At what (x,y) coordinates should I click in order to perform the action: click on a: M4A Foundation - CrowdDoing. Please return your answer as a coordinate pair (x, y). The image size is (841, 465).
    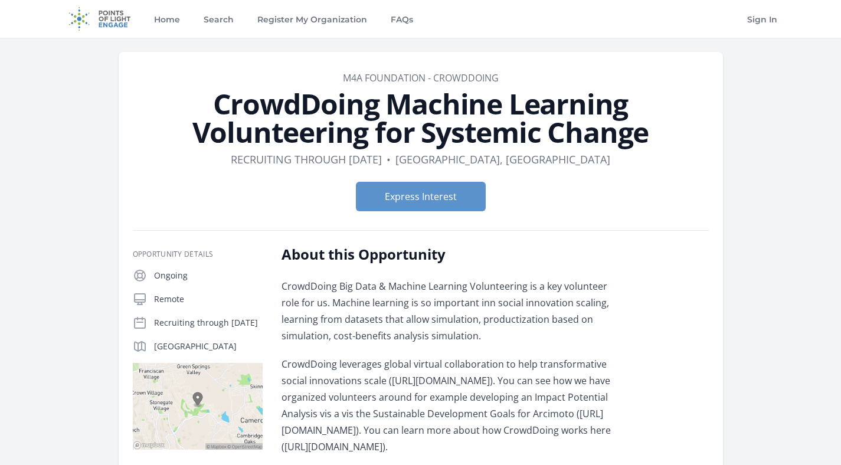
    Looking at the image, I should click on (421, 78).